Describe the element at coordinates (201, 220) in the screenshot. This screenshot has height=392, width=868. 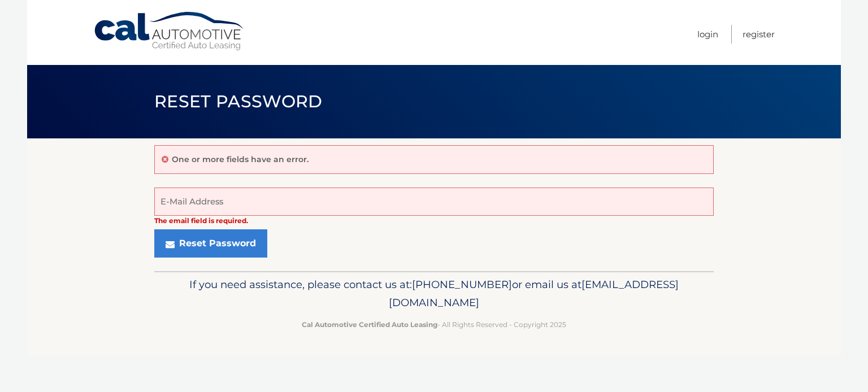
I see `strong: The email field is required.` at that location.